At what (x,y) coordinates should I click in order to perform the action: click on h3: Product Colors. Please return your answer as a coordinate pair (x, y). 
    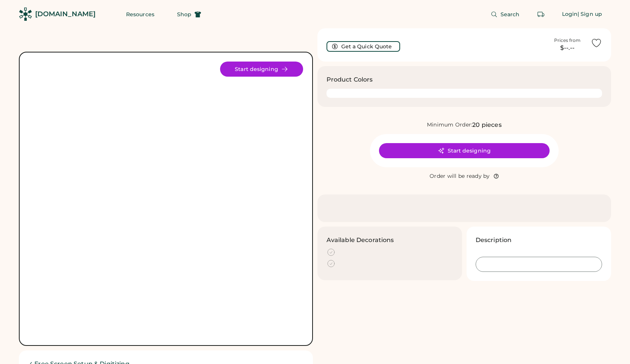
    Looking at the image, I should click on (350, 79).